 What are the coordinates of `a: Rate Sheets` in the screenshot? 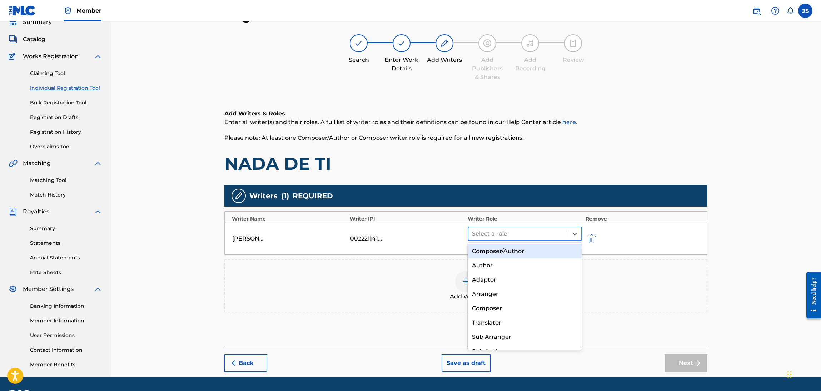 It's located at (66, 272).